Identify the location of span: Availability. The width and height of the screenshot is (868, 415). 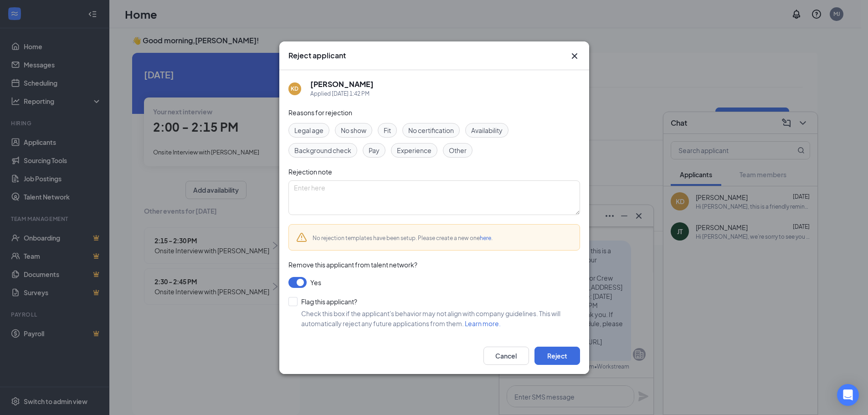
(486, 130).